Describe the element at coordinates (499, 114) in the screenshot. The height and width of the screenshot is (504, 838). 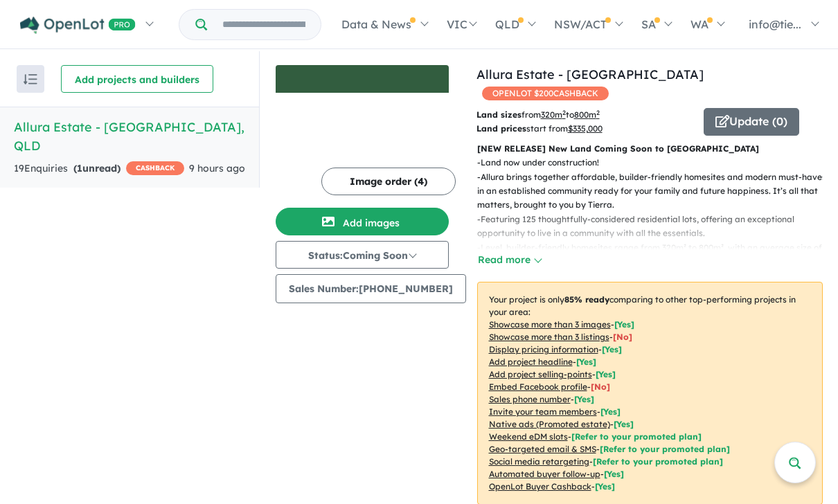
I see `b: Land sizes` at that location.